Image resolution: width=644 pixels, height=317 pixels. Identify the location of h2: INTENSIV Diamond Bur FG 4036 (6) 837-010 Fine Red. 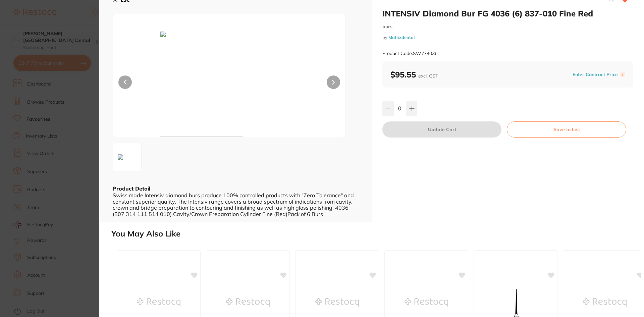
(508, 13).